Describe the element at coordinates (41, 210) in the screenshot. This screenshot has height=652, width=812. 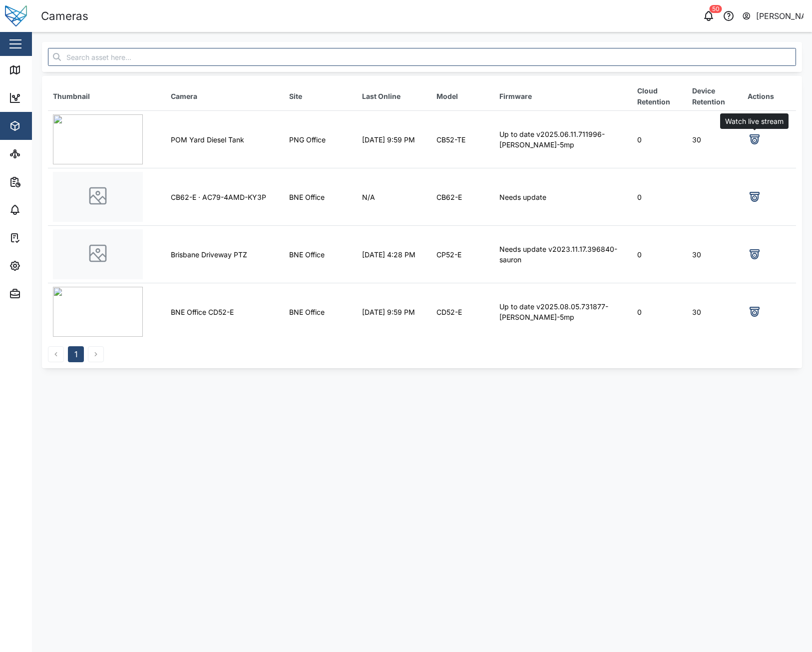
I see `div: Alarms` at that location.